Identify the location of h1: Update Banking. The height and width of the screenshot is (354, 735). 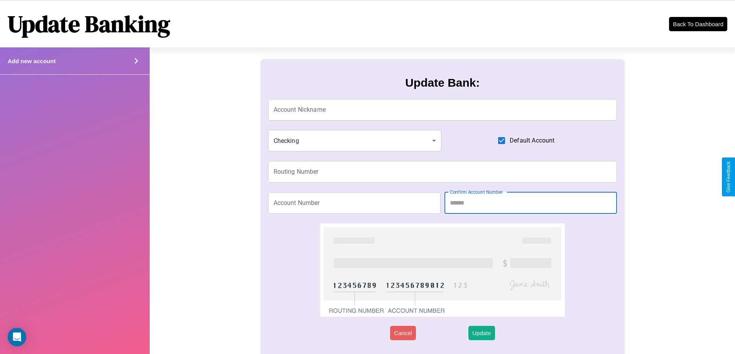
(89, 24).